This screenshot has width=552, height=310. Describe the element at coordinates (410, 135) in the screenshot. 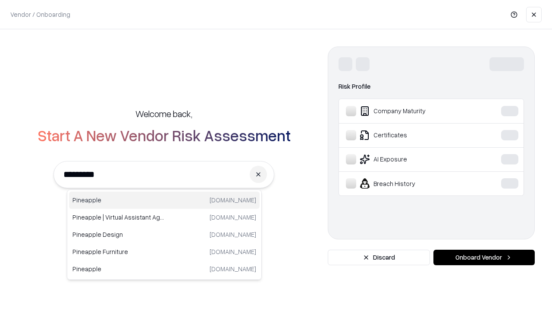

I see `div: Certificates` at that location.